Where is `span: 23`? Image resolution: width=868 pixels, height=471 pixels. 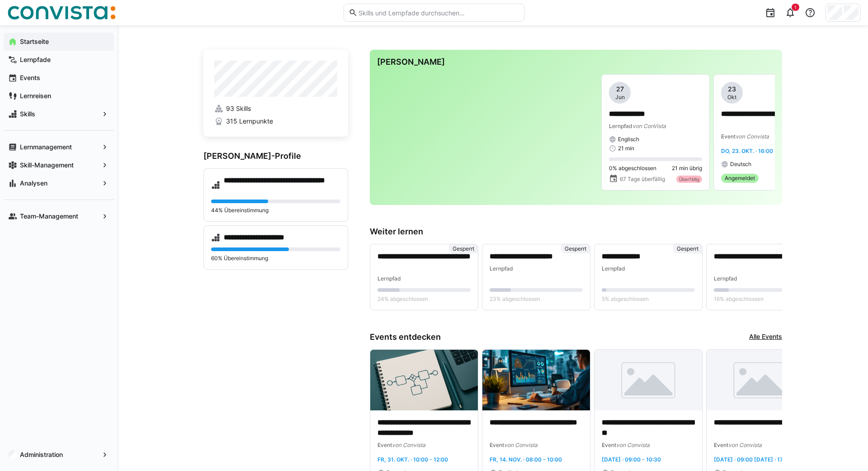 span: 23 is located at coordinates (732, 89).